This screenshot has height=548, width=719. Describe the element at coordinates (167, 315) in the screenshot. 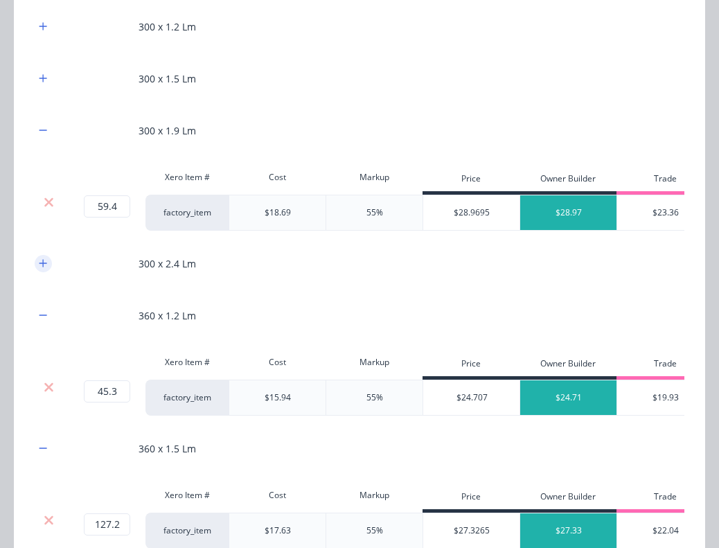

I see `div: 360 x 1.2 Lm` at that location.